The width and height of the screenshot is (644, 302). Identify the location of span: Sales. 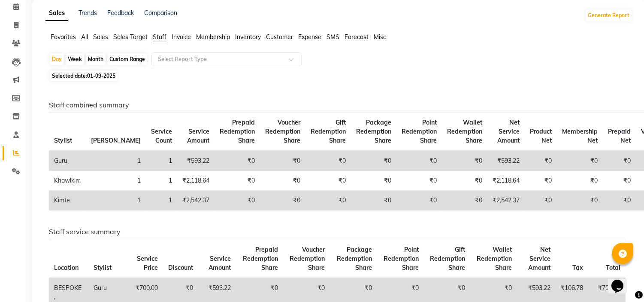
(101, 37).